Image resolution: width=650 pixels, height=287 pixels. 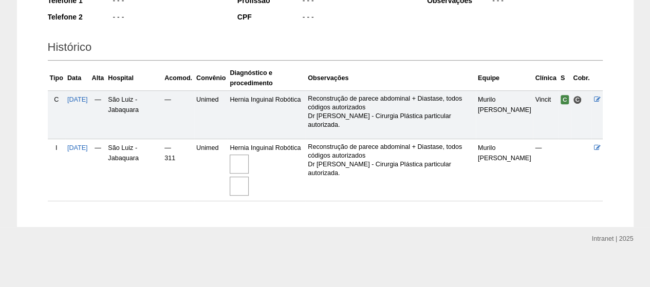 I want to click on th: Equipe, so click(x=504, y=78).